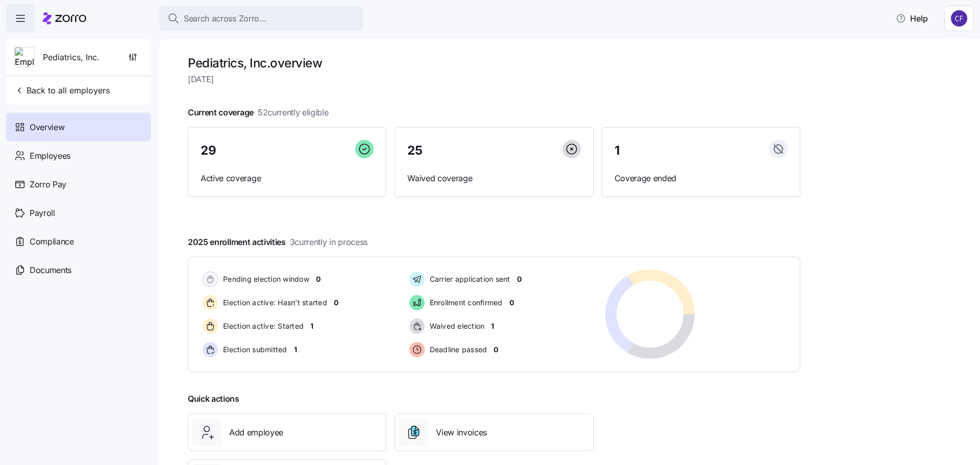  Describe the element at coordinates (48, 185) in the screenshot. I see `span: Zorro Pay` at that location.